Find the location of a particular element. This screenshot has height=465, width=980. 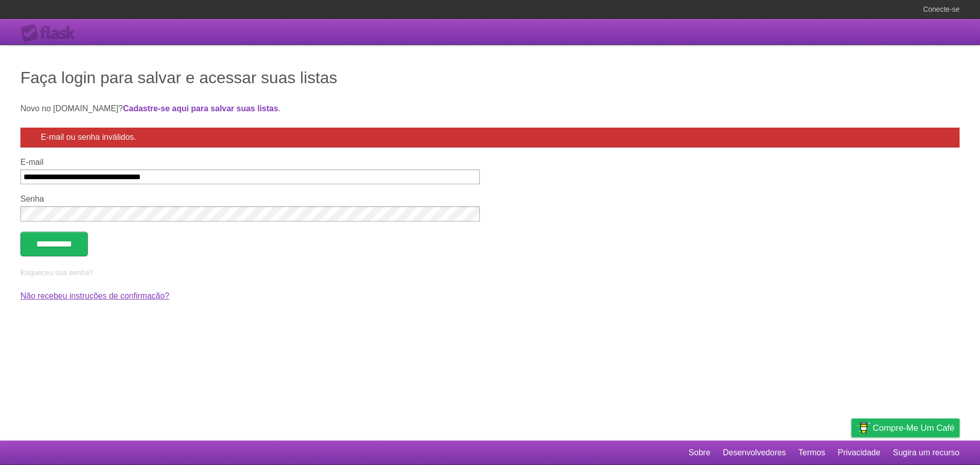

font: Privacidade is located at coordinates (859, 452).